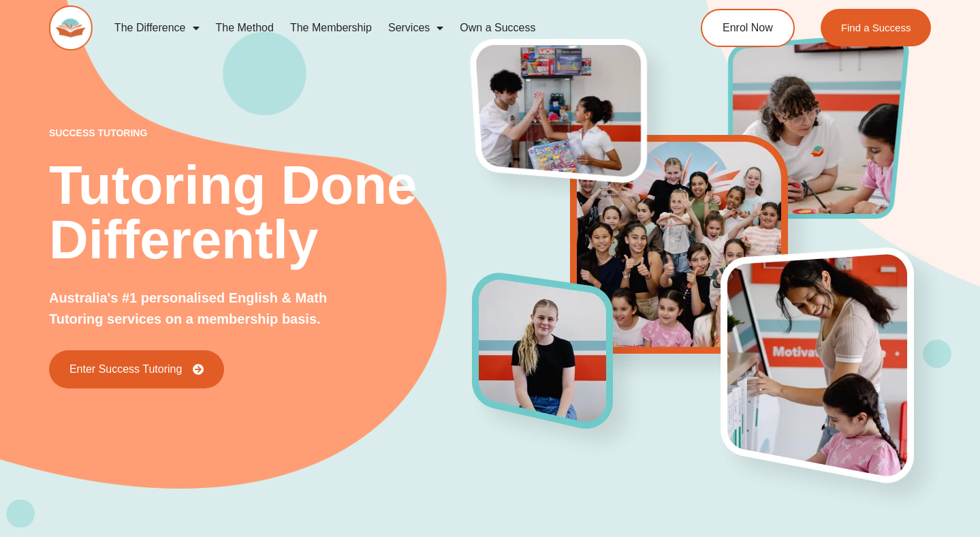 Image resolution: width=980 pixels, height=537 pixels. What do you see at coordinates (378, 28) in the screenshot?
I see `nav: Menu` at bounding box center [378, 28].